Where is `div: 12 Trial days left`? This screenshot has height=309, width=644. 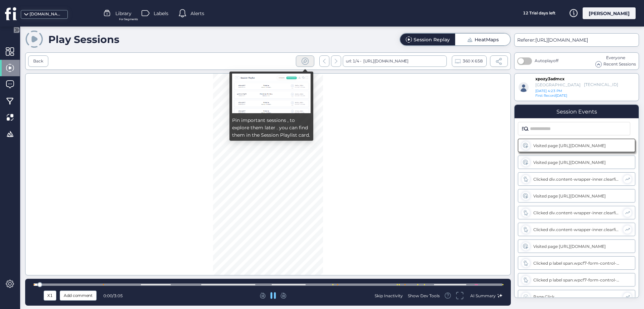
div: 12 Trial days left is located at coordinates (539, 13).